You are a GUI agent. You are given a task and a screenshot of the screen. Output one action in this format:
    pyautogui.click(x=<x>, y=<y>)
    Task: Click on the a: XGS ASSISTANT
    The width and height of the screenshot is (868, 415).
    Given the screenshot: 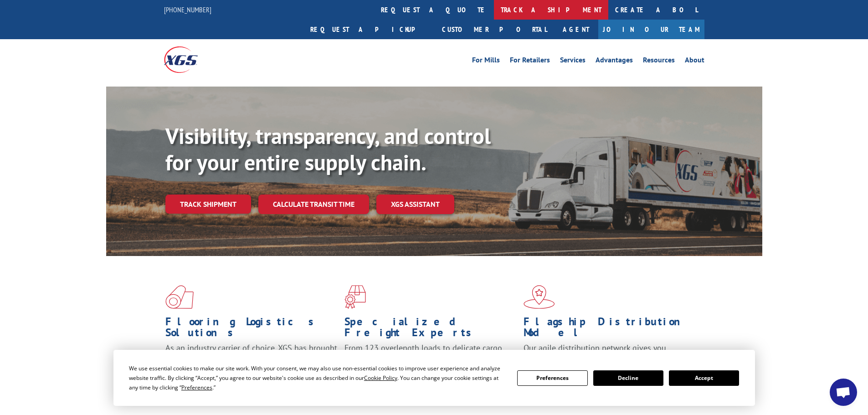 What is the action you would take?
    pyautogui.click(x=415, y=204)
    